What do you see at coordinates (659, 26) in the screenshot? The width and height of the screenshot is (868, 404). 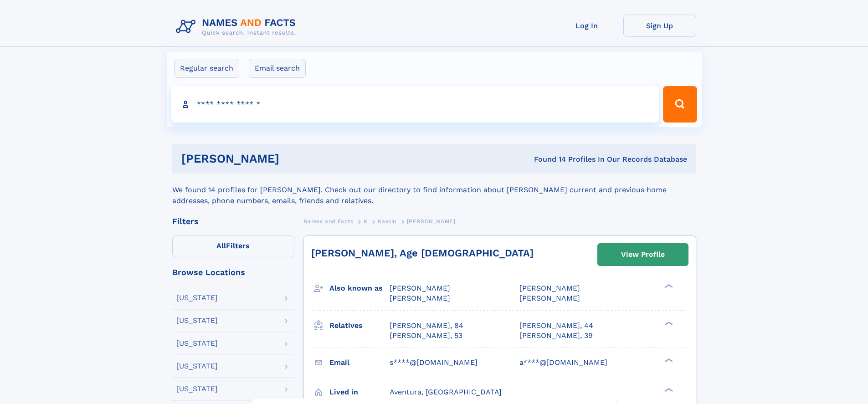 I see `a: Sign Up` at bounding box center [659, 26].